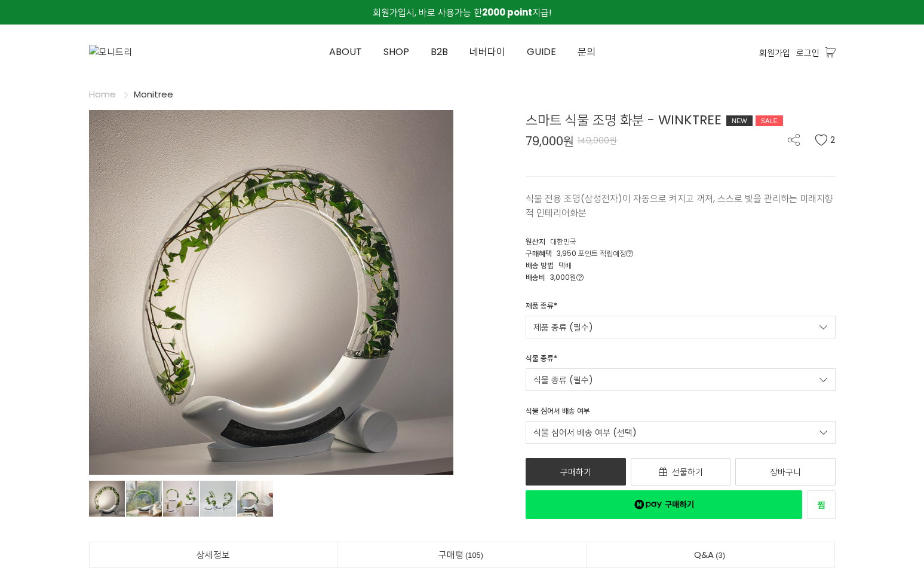  Describe the element at coordinates (740, 120) in the screenshot. I see `div: NEW` at that location.